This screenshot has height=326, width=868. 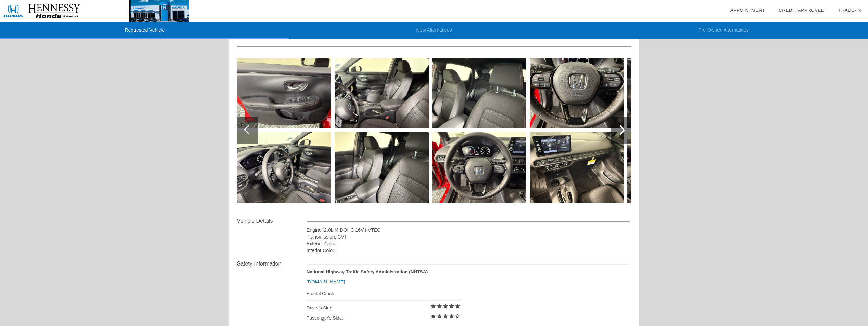 What do you see at coordinates (468, 230) in the screenshot?
I see `div: Engine: 2.0L I4 DOHC 16V i-VTEC` at bounding box center [468, 230].